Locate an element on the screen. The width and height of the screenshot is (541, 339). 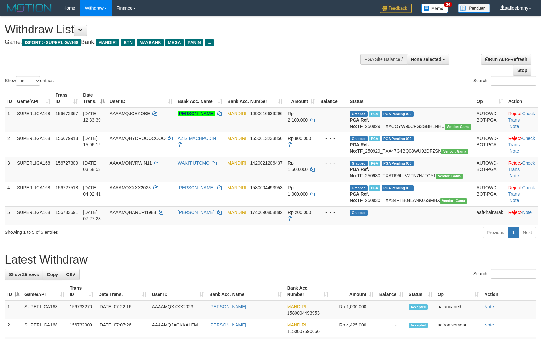
th: Game/API: activate to sort column ascending is located at coordinates (34, 98).